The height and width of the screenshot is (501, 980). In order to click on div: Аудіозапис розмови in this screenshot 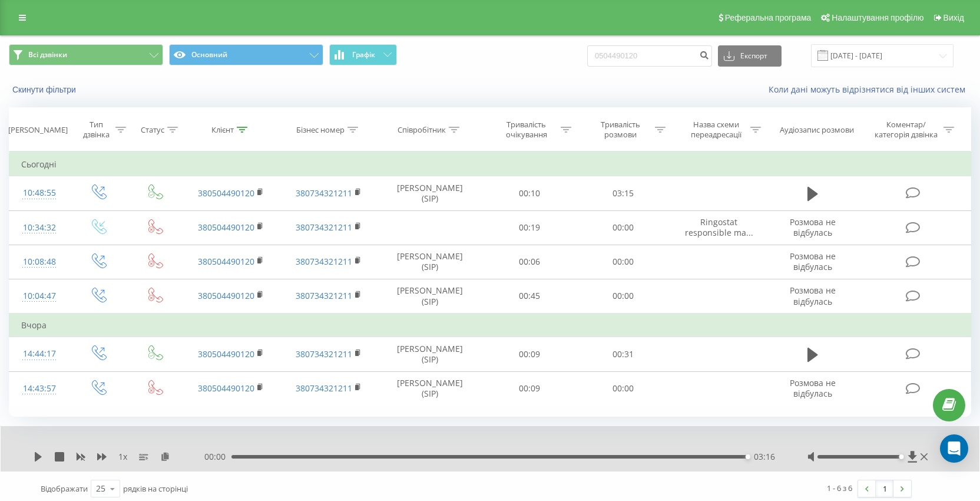, I will do `click(817, 129)`.